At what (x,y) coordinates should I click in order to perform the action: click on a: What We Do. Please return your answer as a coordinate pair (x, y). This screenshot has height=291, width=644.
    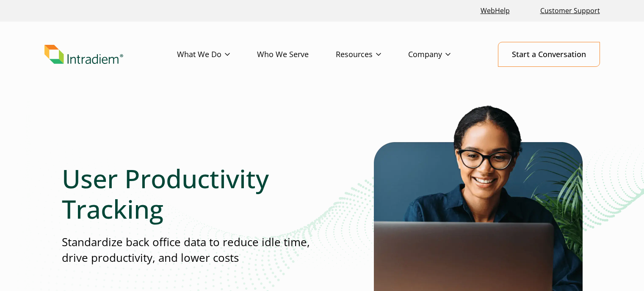
    Looking at the image, I should click on (217, 55).